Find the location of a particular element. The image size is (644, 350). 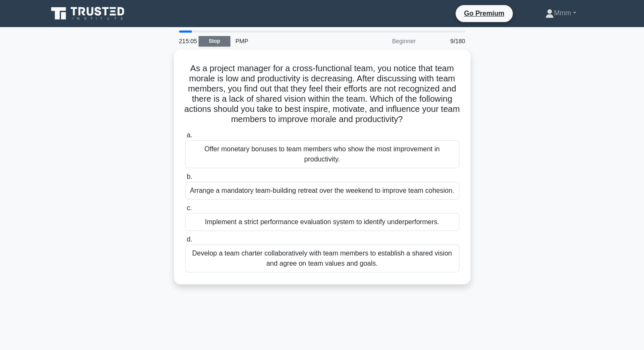

div: Beginner is located at coordinates (384, 41).